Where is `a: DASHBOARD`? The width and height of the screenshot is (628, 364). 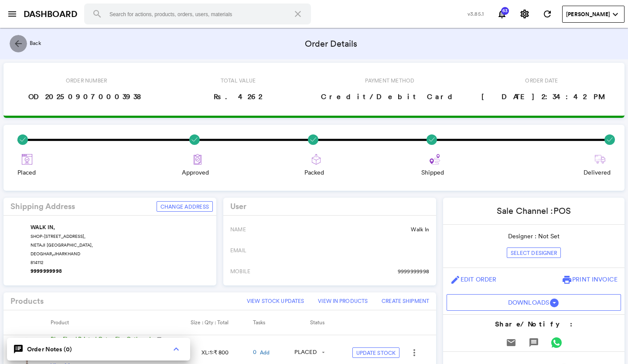
a: DASHBOARD is located at coordinates (50, 14).